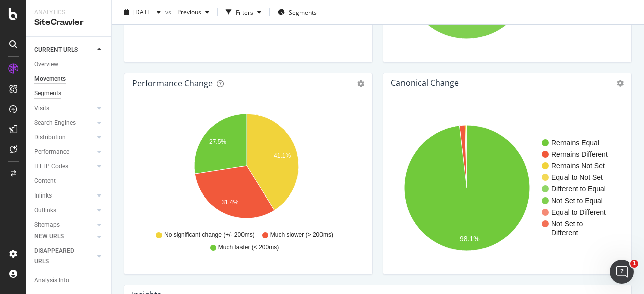  What do you see at coordinates (64, 108) in the screenshot?
I see `a: Visits` at bounding box center [64, 108].